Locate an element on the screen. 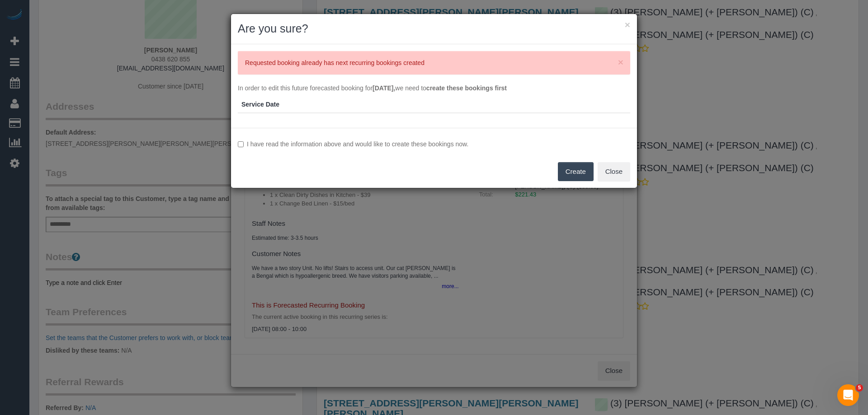 This screenshot has width=868, height=415. p: Requested booking already has next recurring bookings created is located at coordinates (429, 63).